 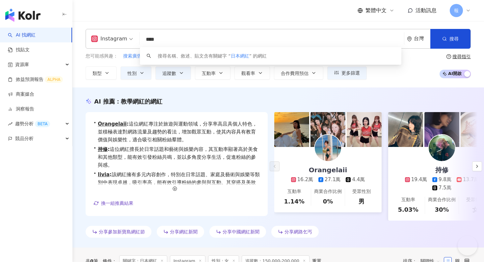 I want to click on span: 換一組推薦結果, so click(x=117, y=203).